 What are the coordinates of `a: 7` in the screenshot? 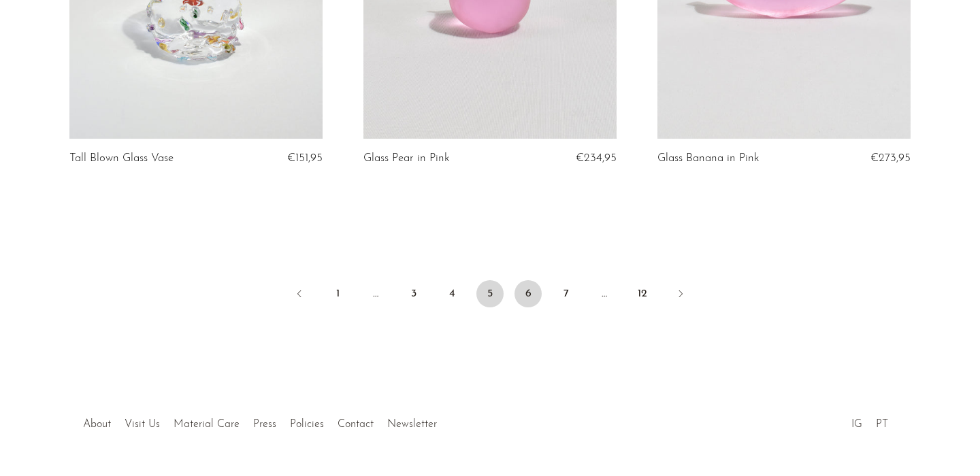 It's located at (566, 294).